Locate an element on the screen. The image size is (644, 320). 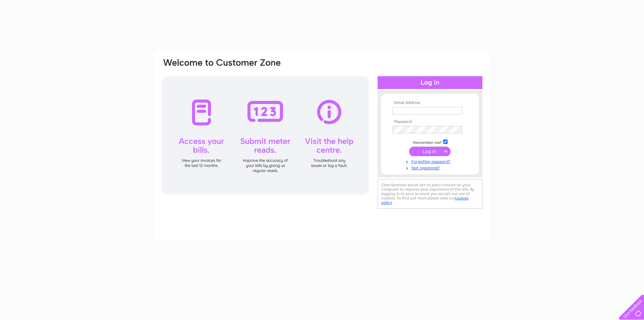
a: Not registered? is located at coordinates (431, 167).